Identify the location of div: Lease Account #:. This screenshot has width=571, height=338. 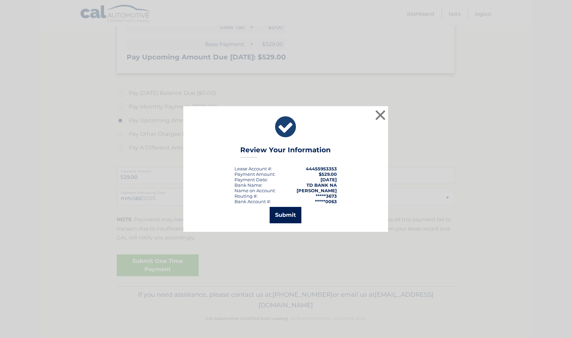
(253, 169).